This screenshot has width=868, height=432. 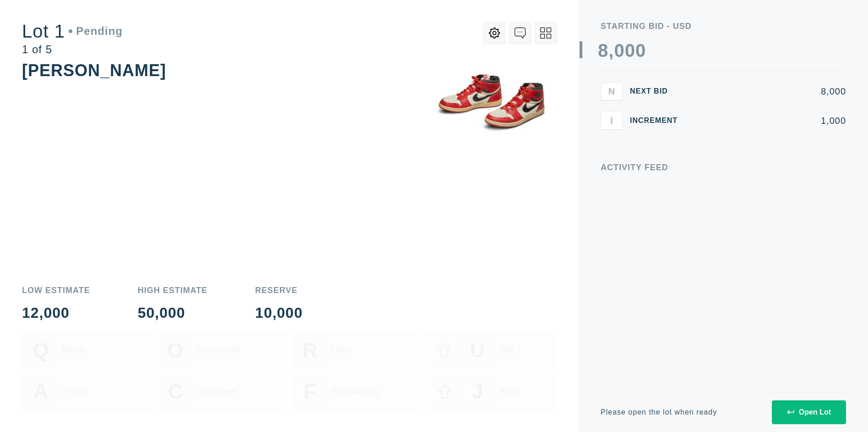 I want to click on button: I, so click(x=612, y=120).